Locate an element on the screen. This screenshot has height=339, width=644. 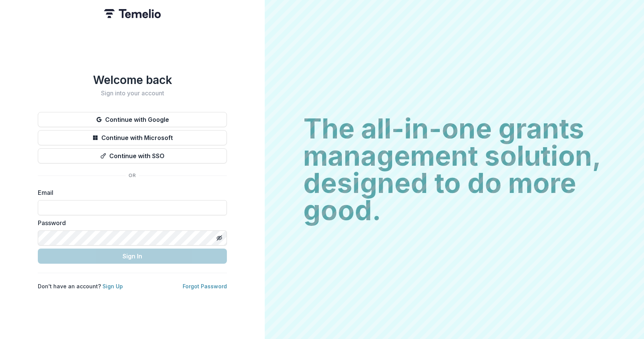
button: Continue with SSO is located at coordinates (132, 156).